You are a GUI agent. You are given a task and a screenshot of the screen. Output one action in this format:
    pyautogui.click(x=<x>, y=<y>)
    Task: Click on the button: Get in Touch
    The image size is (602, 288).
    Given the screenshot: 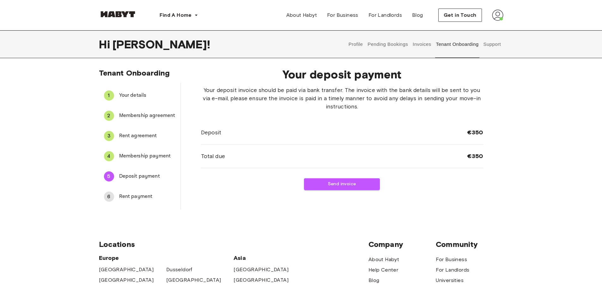 What is the action you would take?
    pyautogui.click(x=460, y=15)
    